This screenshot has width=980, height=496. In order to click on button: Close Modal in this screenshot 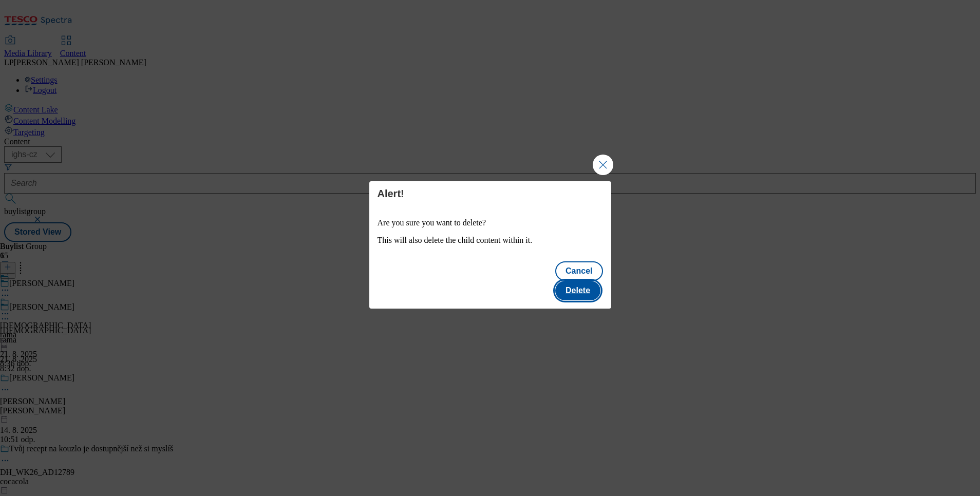, I will do `click(602, 165)`.